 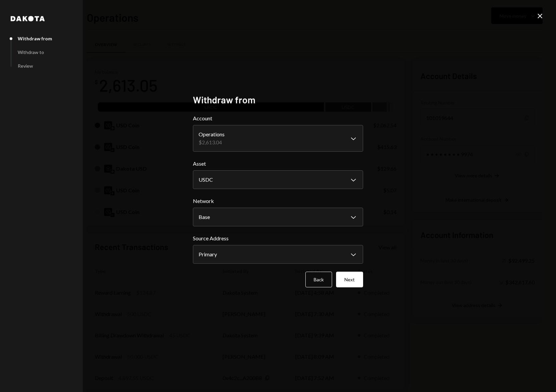 I want to click on button: Account, so click(x=278, y=139).